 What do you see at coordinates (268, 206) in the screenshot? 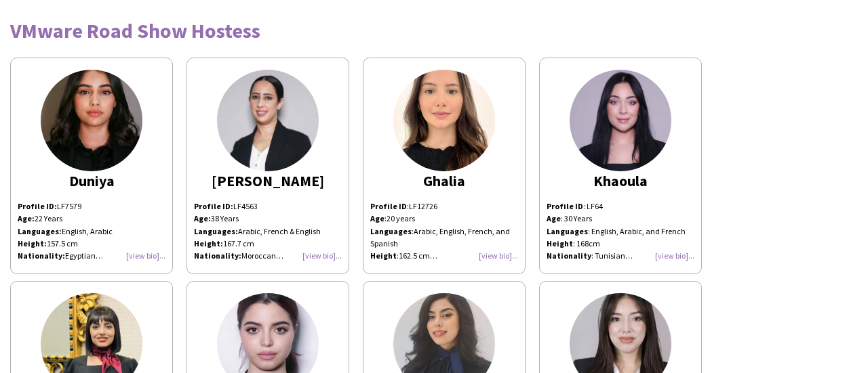
I see `p: LF4563` at bounding box center [268, 206].